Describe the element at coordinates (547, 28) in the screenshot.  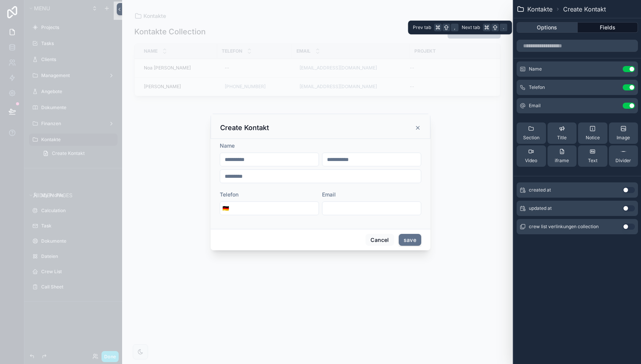
I see `button: Options` at that location.